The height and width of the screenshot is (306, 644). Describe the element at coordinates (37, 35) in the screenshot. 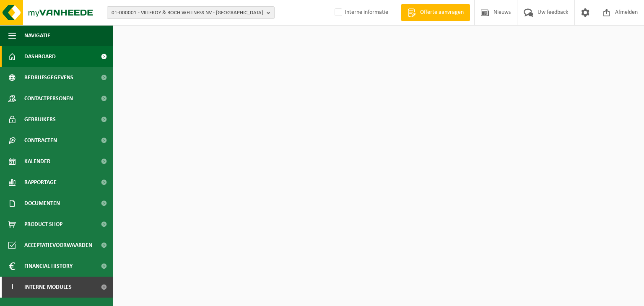

I see `span: Navigatie` at that location.